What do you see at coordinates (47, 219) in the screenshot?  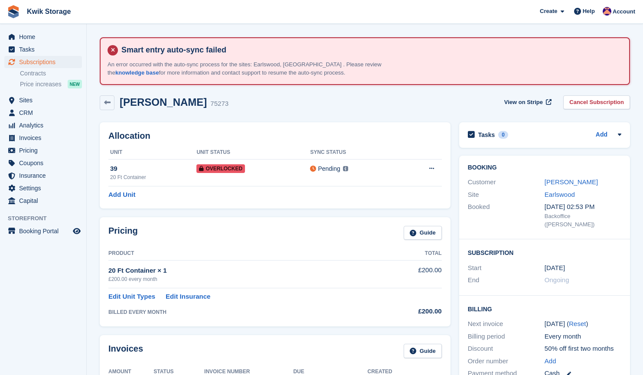 I see `span: Storefront` at bounding box center [47, 219].